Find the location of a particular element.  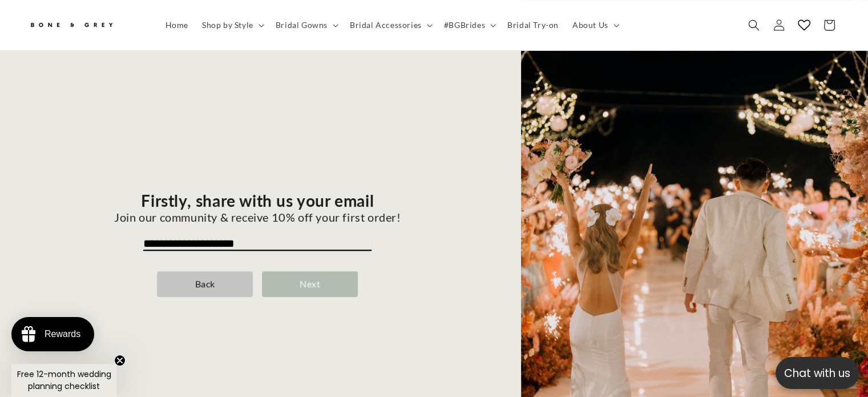

div: Rewards is located at coordinates (62, 334).